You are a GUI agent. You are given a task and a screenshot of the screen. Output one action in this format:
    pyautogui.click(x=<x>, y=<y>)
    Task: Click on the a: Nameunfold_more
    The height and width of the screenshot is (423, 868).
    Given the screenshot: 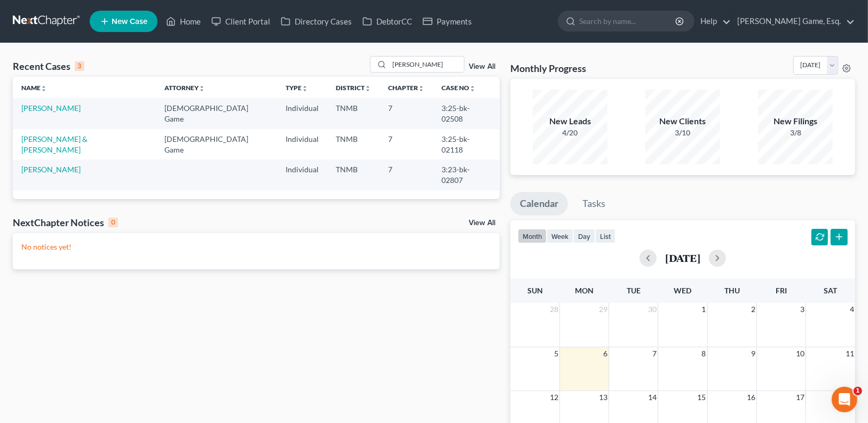 What is the action you would take?
    pyautogui.click(x=34, y=87)
    